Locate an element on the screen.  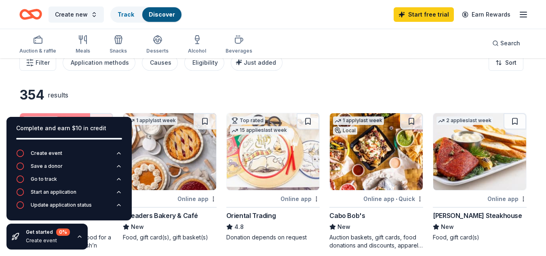
a: Discover is located at coordinates (162, 14).